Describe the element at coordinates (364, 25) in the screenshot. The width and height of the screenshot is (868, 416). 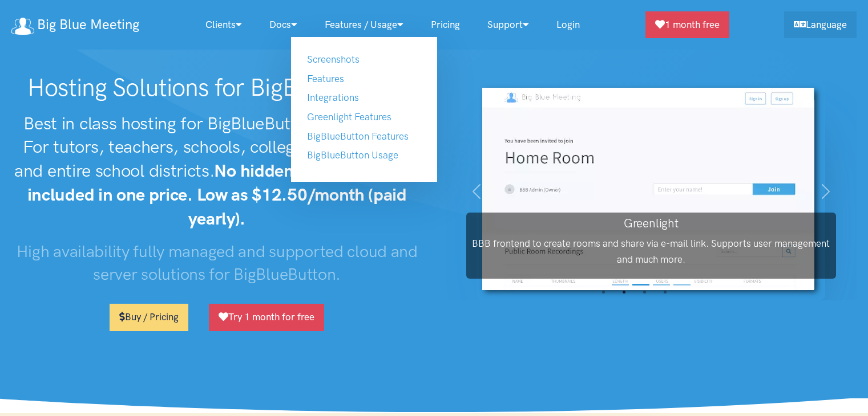
I see `a: Features / Usage` at that location.